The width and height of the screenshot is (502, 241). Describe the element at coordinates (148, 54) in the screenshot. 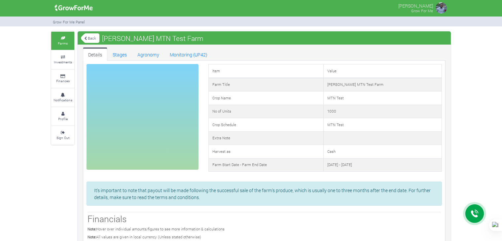

I see `a: Agronomy` at that location.